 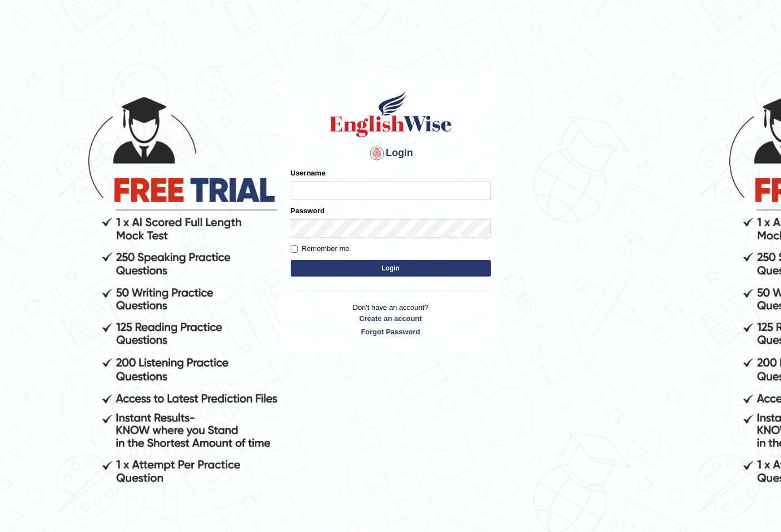 What do you see at coordinates (391, 332) in the screenshot?
I see `a: Forgot Password` at bounding box center [391, 332].